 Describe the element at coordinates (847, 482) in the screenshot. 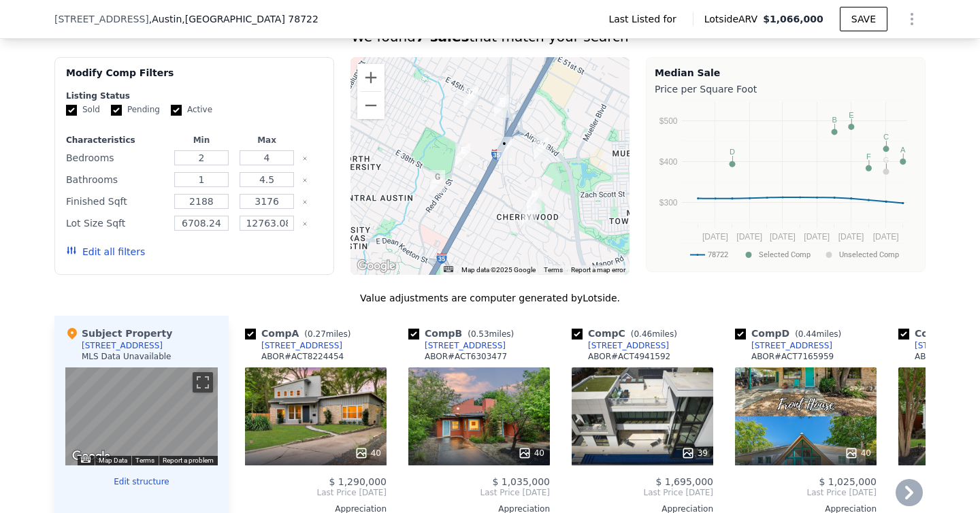

I see `span: $ 1,025,000` at that location.